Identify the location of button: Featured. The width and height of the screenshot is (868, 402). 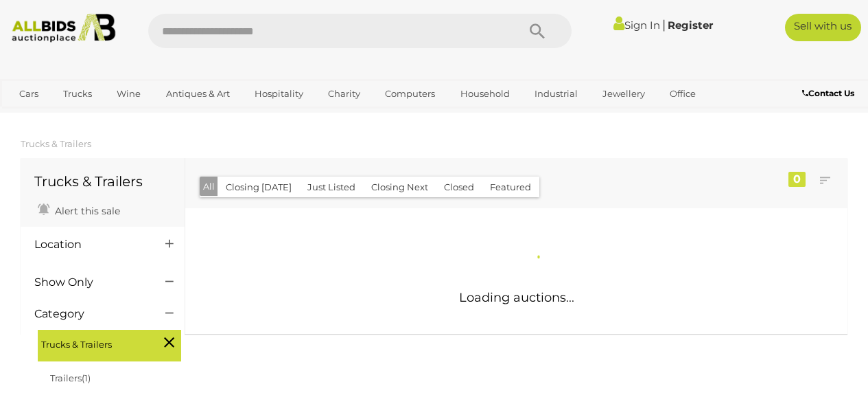
(511, 187).